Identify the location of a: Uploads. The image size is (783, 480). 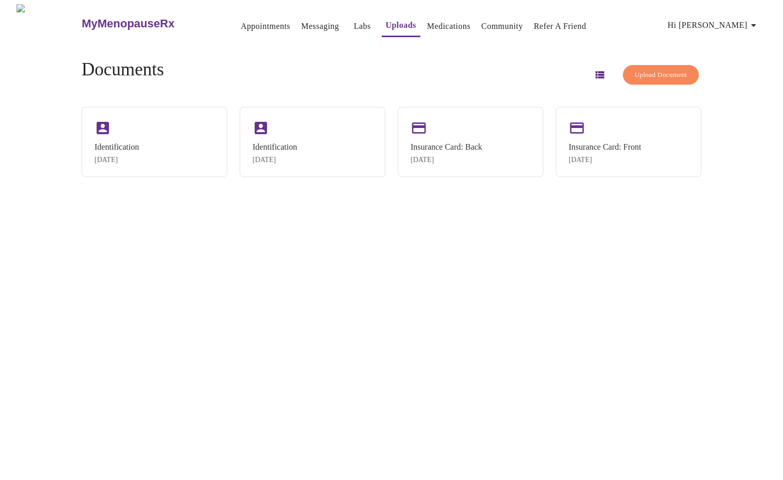
(401, 25).